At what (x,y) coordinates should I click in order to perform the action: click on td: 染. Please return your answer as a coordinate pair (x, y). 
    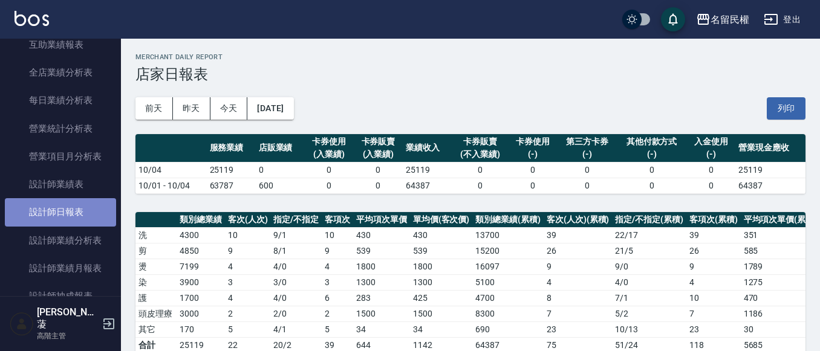
    Looking at the image, I should click on (156, 282).